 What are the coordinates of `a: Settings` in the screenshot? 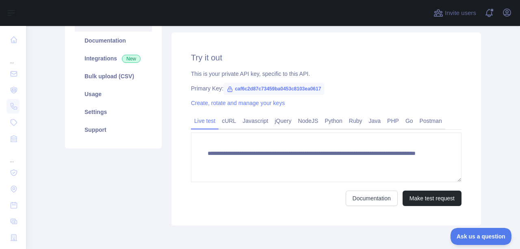 It's located at (113, 112).